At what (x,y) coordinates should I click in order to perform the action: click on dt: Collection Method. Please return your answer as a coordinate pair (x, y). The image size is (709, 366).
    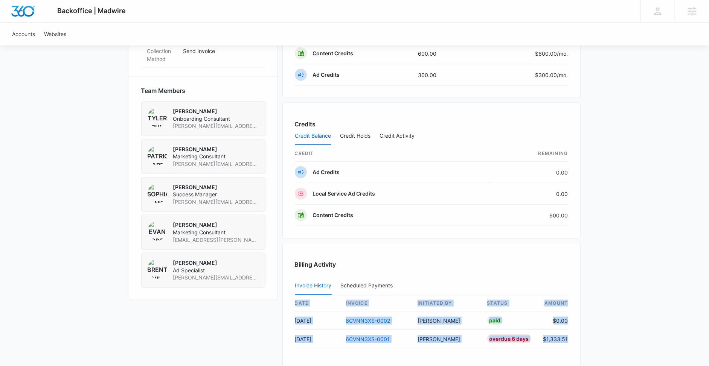
    Looking at the image, I should click on (162, 55).